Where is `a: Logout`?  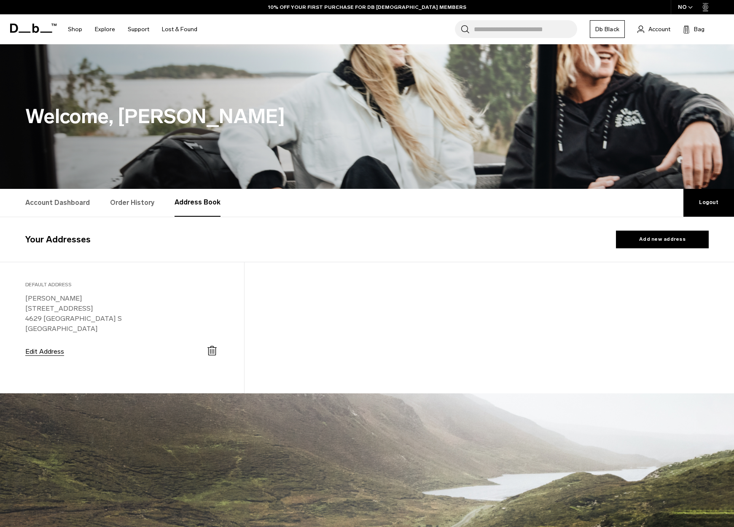
a: Logout is located at coordinates (708, 203).